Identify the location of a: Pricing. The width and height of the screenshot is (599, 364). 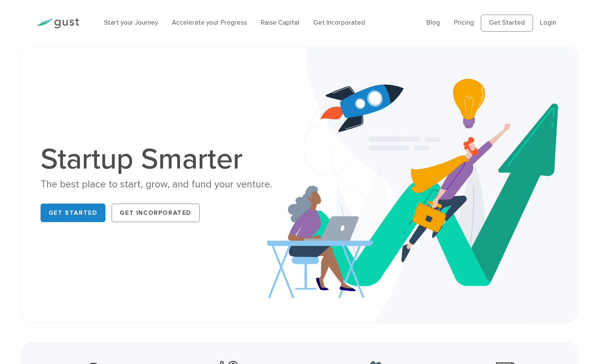
(464, 23).